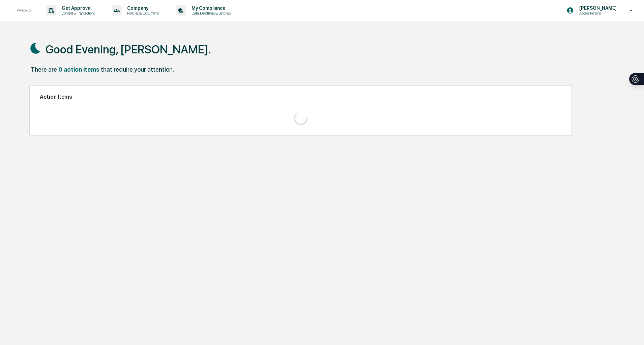  I want to click on div: 0 action items, so click(79, 69).